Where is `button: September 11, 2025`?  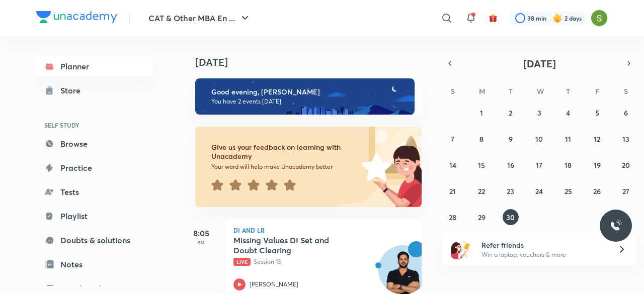
button: September 11, 2025 is located at coordinates (567, 139).